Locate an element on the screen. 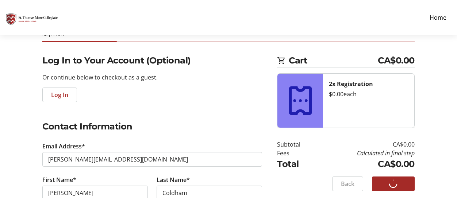 This screenshot has height=198, width=457. td: Fees is located at coordinates (297, 153).